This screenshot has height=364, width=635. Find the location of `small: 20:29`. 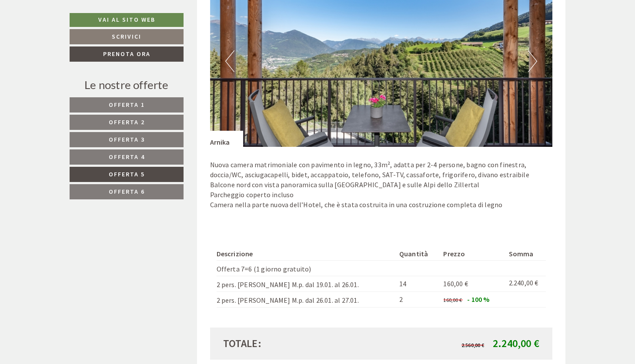

small: 20:29 is located at coordinates (72, 46).